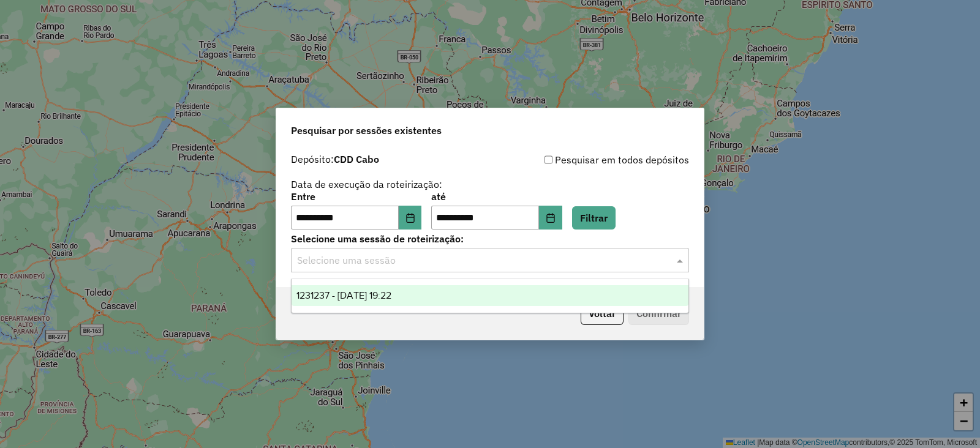  I want to click on label: Depósito:, so click(335, 159).